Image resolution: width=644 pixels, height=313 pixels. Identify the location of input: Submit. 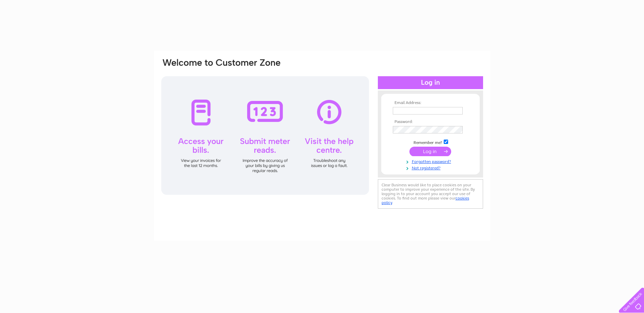
(430, 151).